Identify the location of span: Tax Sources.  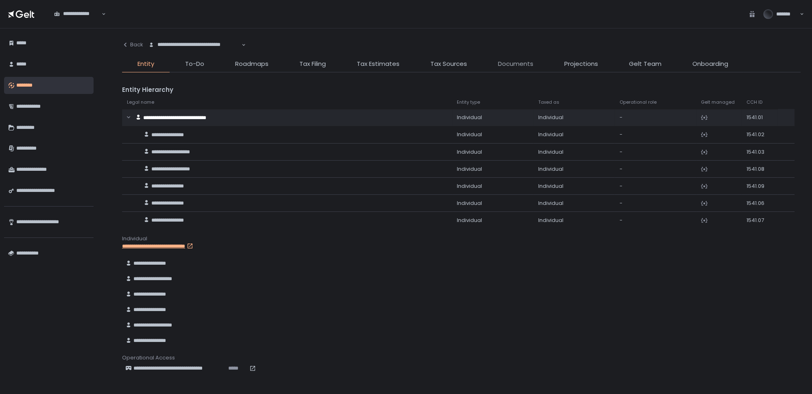
(449, 64).